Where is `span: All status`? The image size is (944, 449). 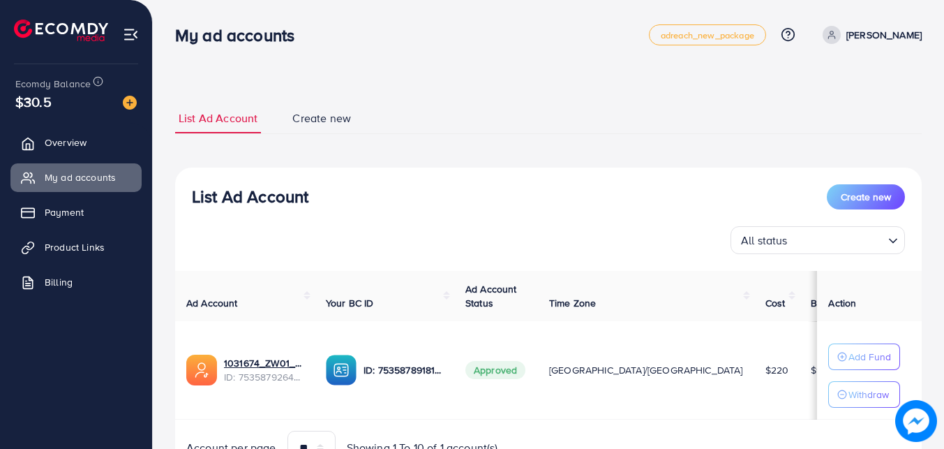
span: All status is located at coordinates (764, 240).